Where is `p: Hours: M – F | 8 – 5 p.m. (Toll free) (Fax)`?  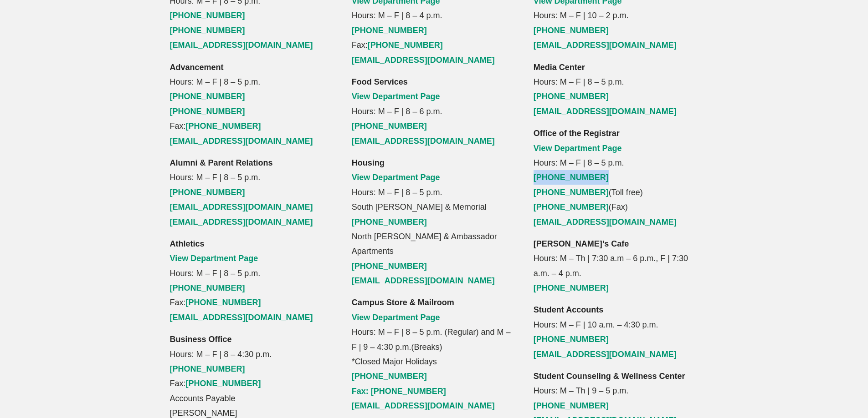 p: Hours: M – F | 8 – 5 p.m. (Toll free) (Fax) is located at coordinates (616, 178).